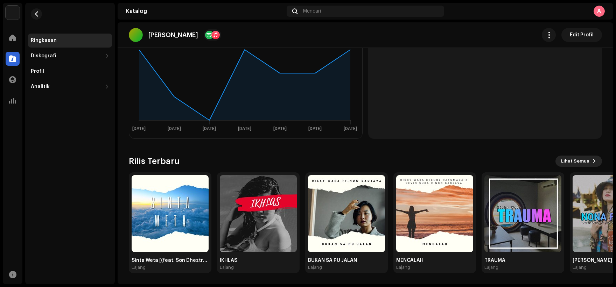  Describe the element at coordinates (346, 214) in the screenshot. I see `img: b8127533-b516-40c6-8b63-ef38fda56da9` at that location.